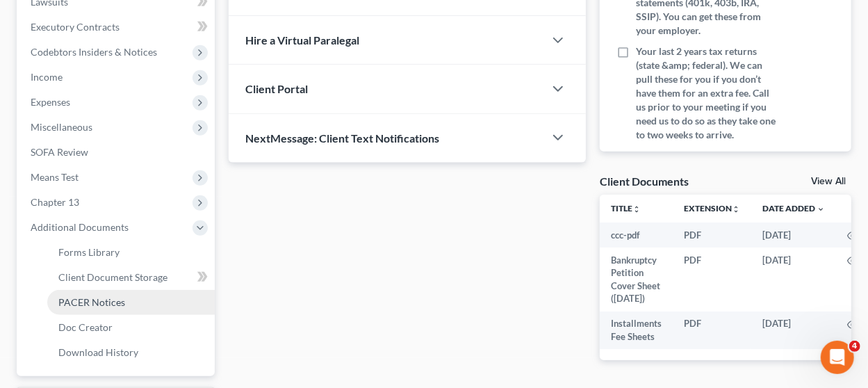  Describe the element at coordinates (79, 227) in the screenshot. I see `span: Additional Documents` at that location.